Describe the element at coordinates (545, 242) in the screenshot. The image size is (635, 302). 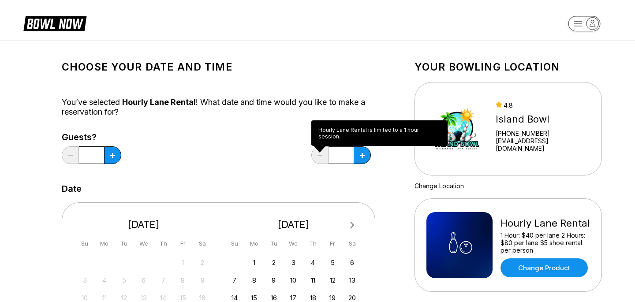
I see `div: 1 Hour: $40 per lane 2 Hours: $80 per lane $5 shoe rental per person` at that location.